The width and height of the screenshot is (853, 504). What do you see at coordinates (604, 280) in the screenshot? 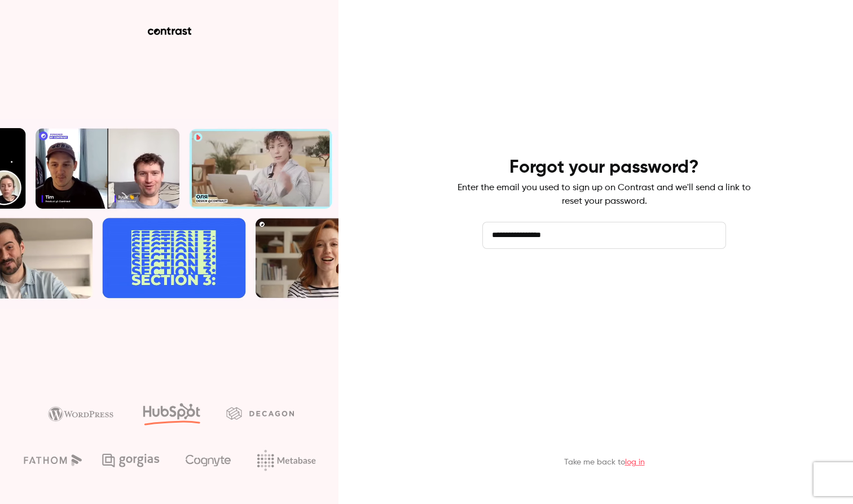
I see `button: Send reset email` at bounding box center [604, 280].